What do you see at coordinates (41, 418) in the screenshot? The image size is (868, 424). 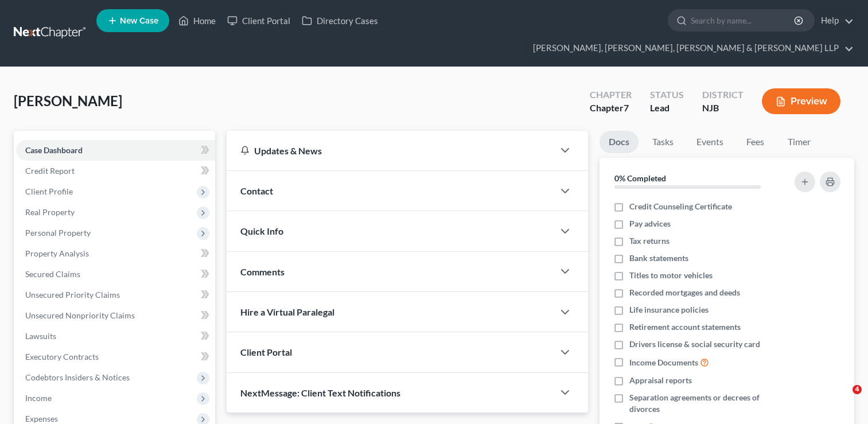 I see `span: Expenses` at bounding box center [41, 418].